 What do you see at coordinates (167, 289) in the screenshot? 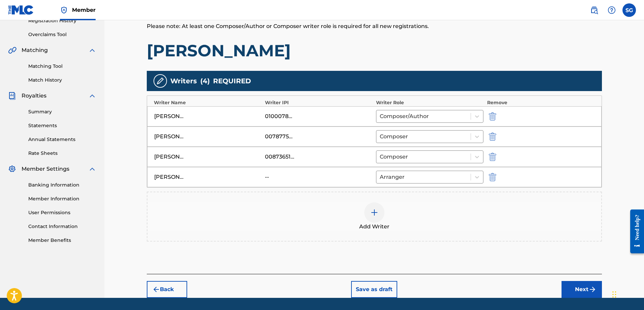
I see `button: Back` at bounding box center [167, 289].